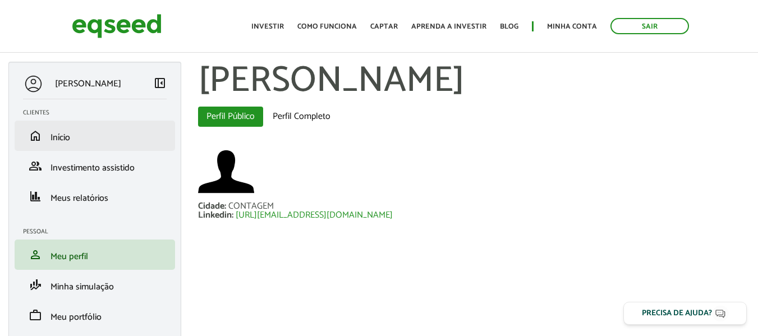  I want to click on a: Como funciona, so click(327, 26).